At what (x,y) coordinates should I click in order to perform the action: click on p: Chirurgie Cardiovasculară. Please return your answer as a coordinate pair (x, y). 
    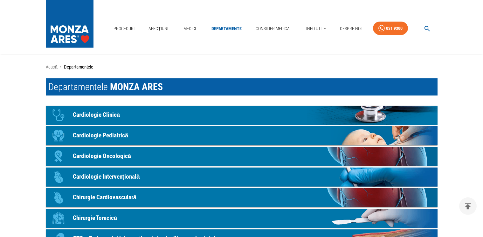
    Looking at the image, I should click on (105, 198).